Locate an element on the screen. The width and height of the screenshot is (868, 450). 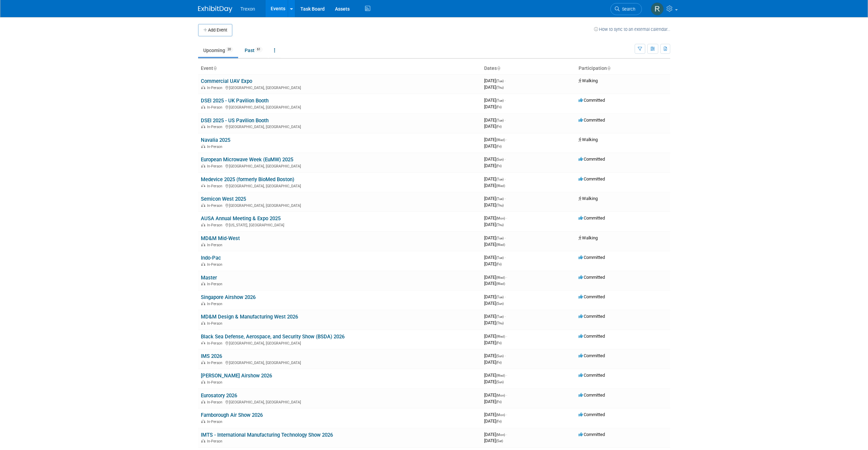
button: Add Event is located at coordinates (215, 30).